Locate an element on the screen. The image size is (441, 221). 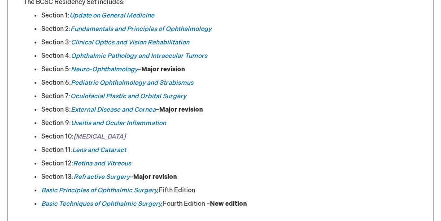
a: Basic Principles of Ophthalmic Surgery is located at coordinates (99, 190).